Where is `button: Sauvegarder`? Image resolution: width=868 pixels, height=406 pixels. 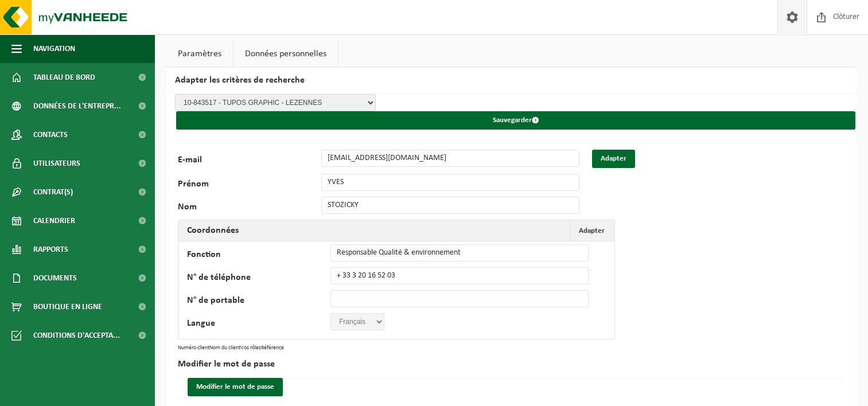
button: Sauvegarder is located at coordinates (516, 121).